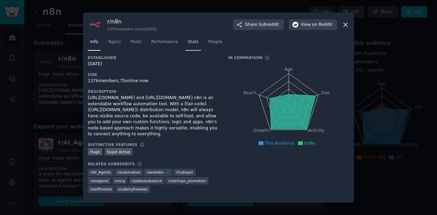 The height and width of the screenshot is (215, 437). I want to click on a: Posts, so click(136, 44).